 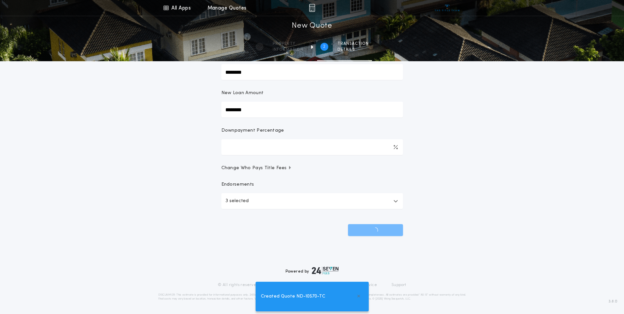 I want to click on span: details, so click(x=353, y=50).